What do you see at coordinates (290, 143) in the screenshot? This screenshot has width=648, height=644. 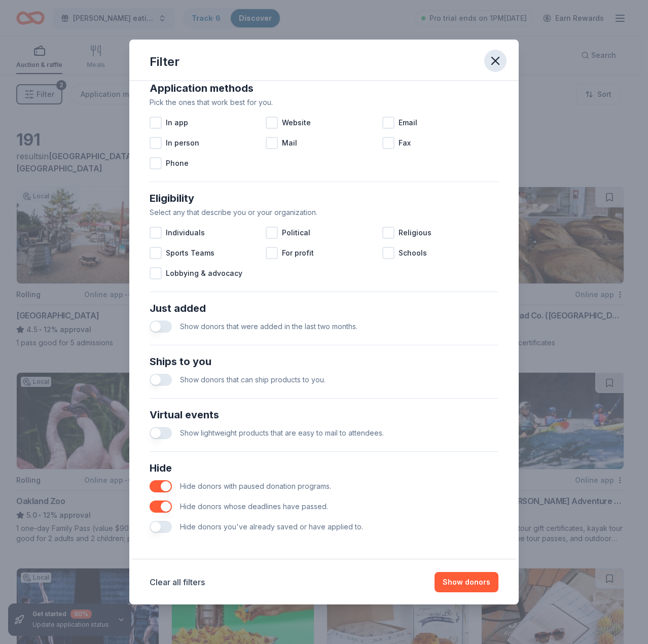 I see `span: Mail` at bounding box center [290, 143].